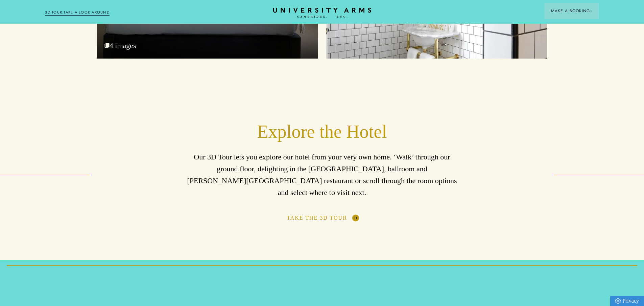  Describe the element at coordinates (322, 174) in the screenshot. I see `p: Our 3D Tour lets you explore our hotel from your very own home. ‘Walk’ through our ground floor, ...` at that location.